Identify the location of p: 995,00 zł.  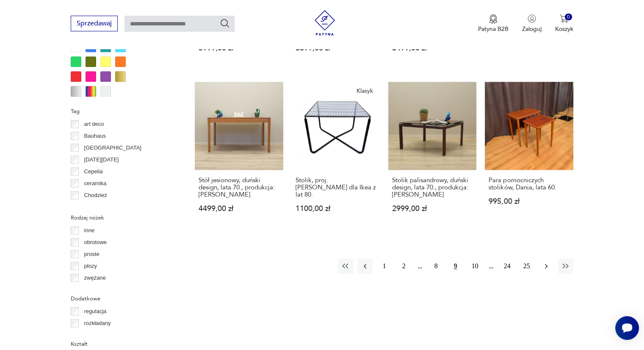
(529, 201).